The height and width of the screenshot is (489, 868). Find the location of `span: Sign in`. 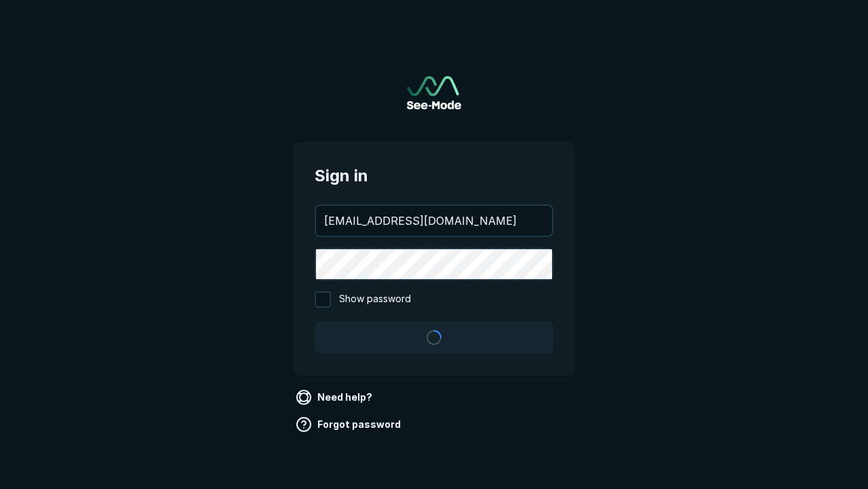

span: Sign in is located at coordinates (434, 176).